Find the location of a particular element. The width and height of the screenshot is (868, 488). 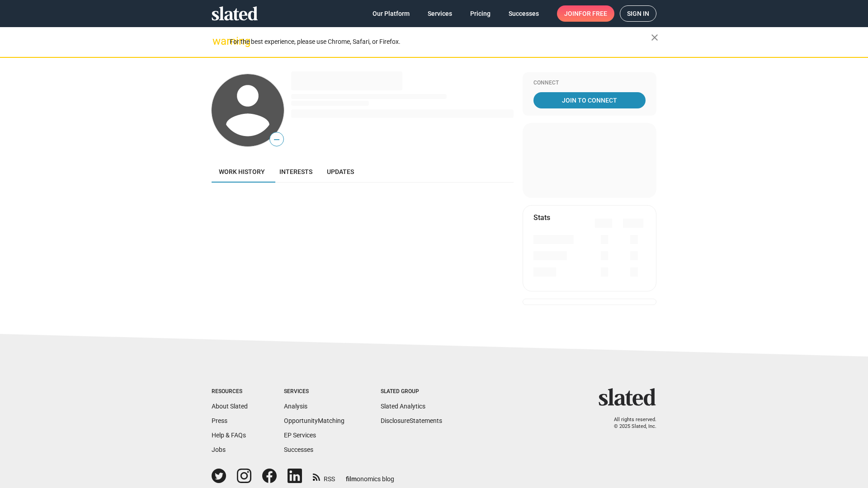

span: film is located at coordinates (351, 479).